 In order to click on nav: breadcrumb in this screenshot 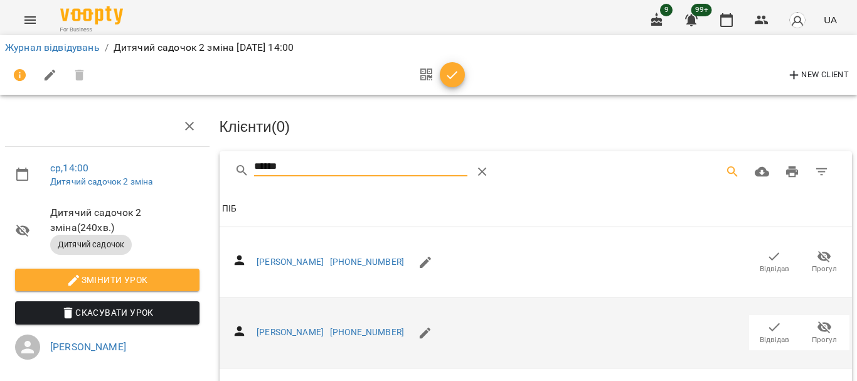, I will do `click(429, 48)`.